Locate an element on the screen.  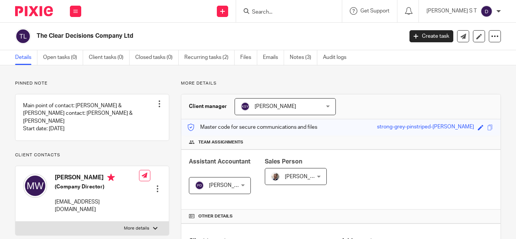
a: Details is located at coordinates (26, 57).